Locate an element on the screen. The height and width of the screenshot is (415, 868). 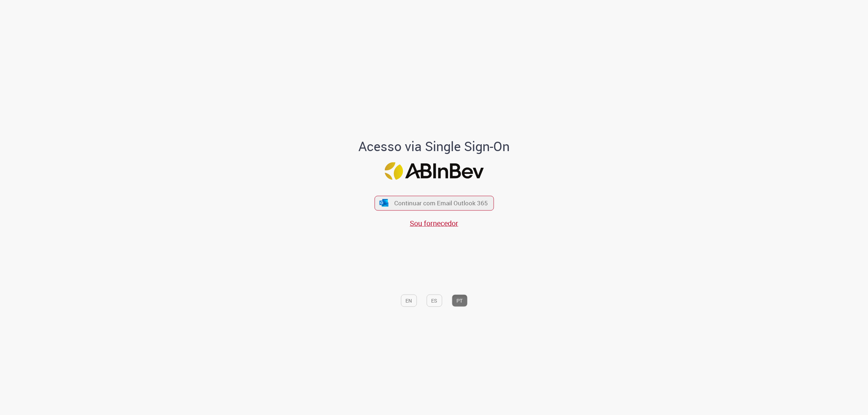
span: Sou fornecedor is located at coordinates (434, 223).